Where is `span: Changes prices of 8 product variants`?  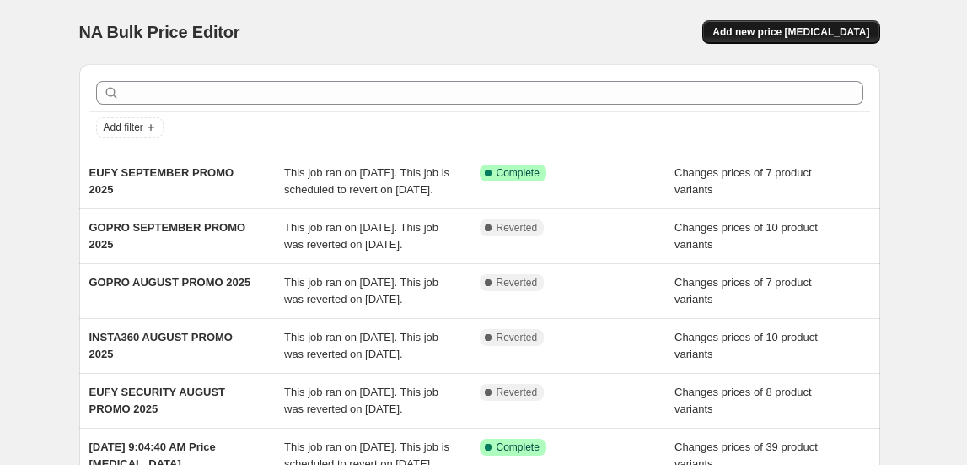
span: Changes prices of 8 product variants is located at coordinates (743, 400).